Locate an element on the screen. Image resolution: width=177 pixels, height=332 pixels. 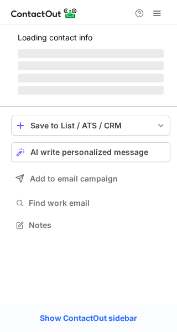
p: Loading contact info is located at coordinates (91, 38).